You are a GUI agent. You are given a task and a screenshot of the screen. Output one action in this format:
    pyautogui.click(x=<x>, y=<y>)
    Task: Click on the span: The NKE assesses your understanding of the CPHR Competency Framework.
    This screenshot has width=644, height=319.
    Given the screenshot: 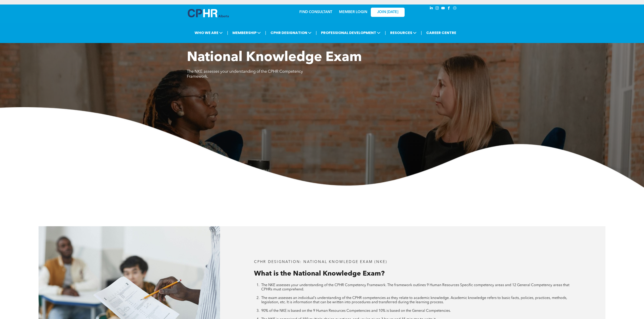 What is the action you would take?
    pyautogui.click(x=245, y=74)
    